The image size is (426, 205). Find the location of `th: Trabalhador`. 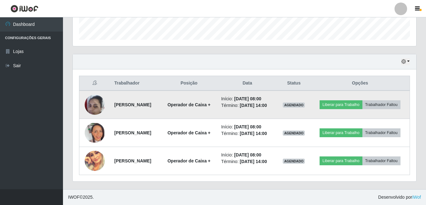

th: Trabalhador is located at coordinates (135, 83).